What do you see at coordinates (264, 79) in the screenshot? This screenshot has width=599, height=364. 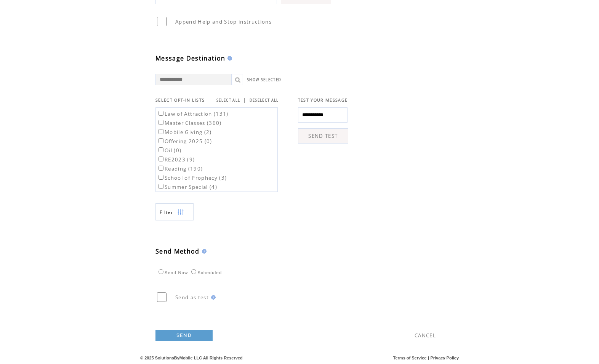 I see `a: SHOW SELECTED` at bounding box center [264, 79].